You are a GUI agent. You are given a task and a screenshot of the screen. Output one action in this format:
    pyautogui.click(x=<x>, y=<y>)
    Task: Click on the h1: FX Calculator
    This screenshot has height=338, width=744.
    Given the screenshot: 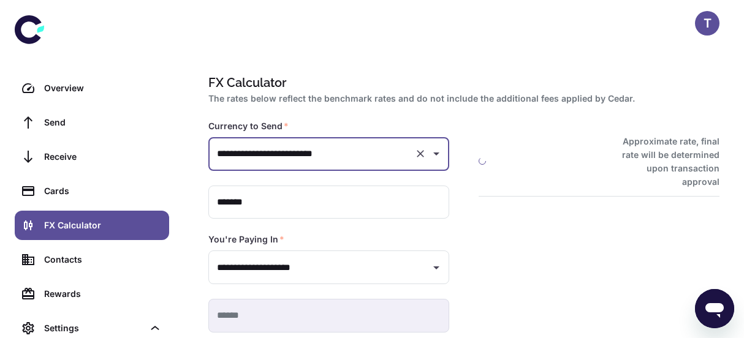 What is the action you would take?
    pyautogui.click(x=462, y=83)
    